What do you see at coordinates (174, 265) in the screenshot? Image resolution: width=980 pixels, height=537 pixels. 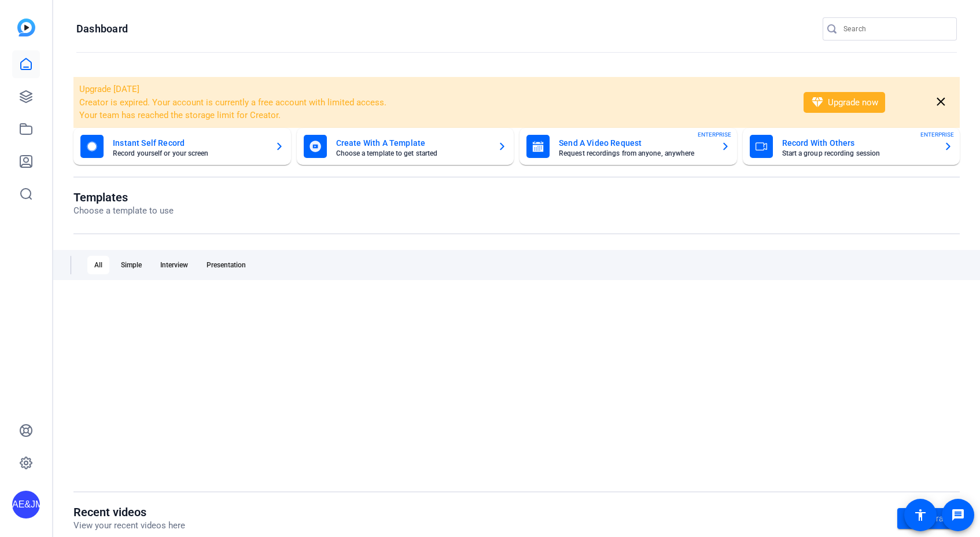 I see `div: Interview` at bounding box center [174, 265].